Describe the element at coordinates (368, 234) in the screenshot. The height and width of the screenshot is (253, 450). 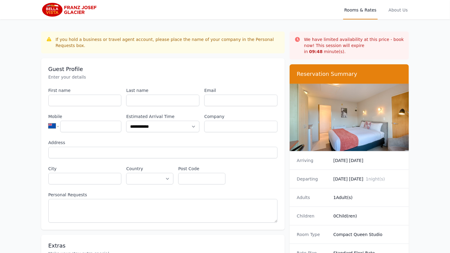
I see `dd: Compact Queen Studio` at that location.